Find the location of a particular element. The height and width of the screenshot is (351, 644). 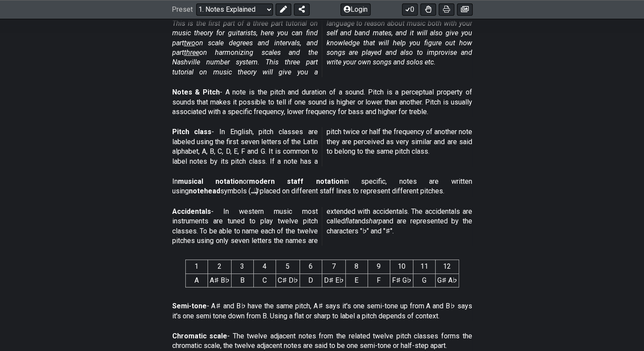

td: D is located at coordinates (310, 280).